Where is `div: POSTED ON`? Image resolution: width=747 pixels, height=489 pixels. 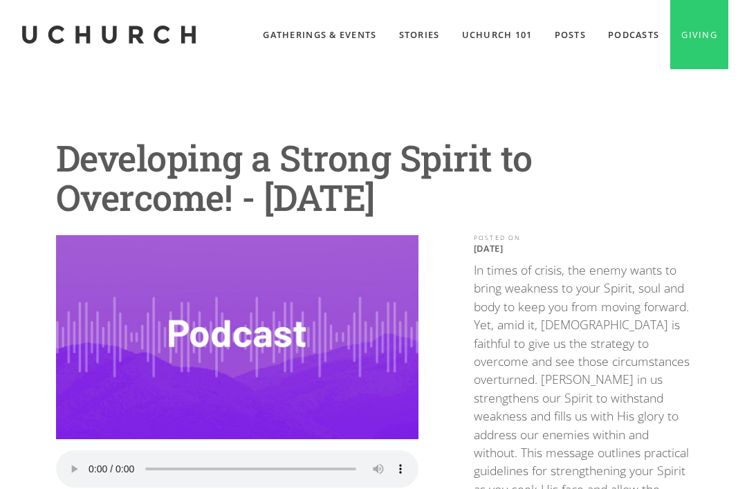 div: POSTED ON is located at coordinates (582, 238).